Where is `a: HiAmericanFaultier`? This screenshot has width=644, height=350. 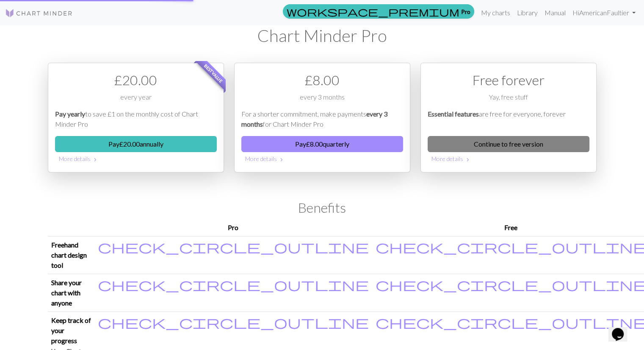 a: HiAmericanFaultier is located at coordinates (604, 13).